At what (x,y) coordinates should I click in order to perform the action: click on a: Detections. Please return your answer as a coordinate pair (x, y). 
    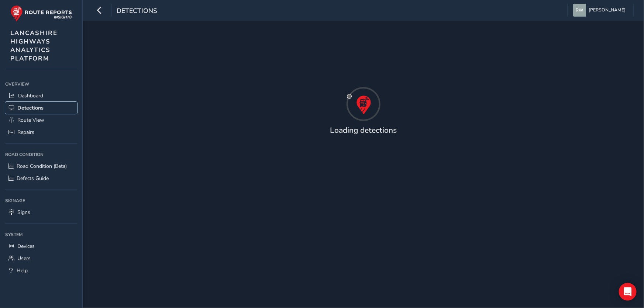
    Looking at the image, I should click on (41, 107).